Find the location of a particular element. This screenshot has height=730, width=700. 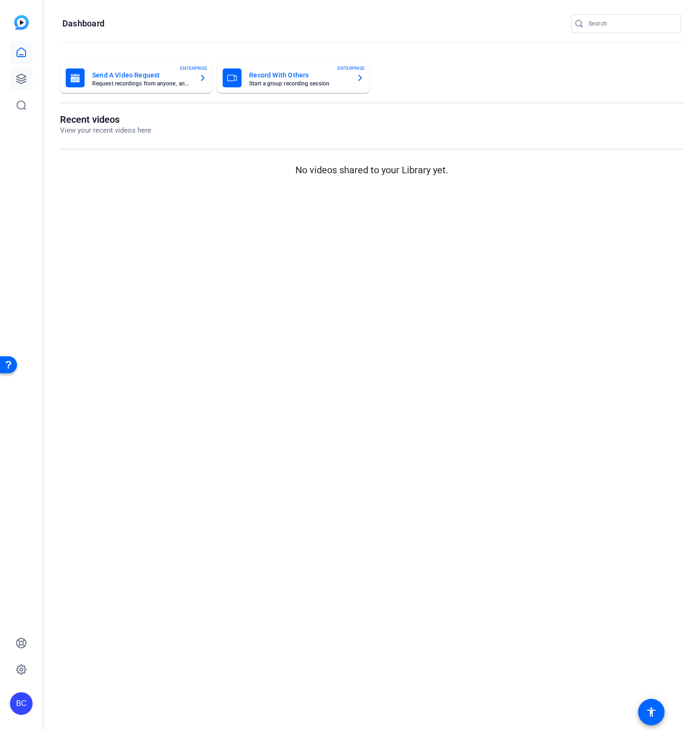

mat-icon: accessibility is located at coordinates (651, 712).